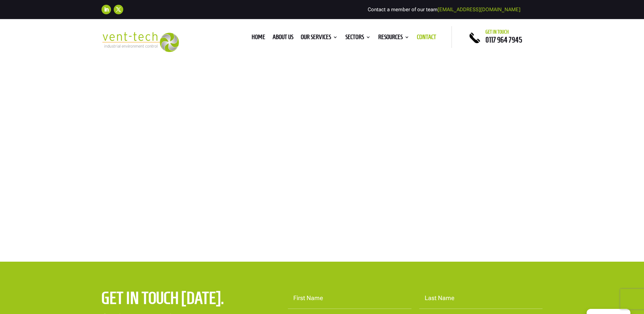 This screenshot has width=644, height=314. Describe the element at coordinates (106, 9) in the screenshot. I see `a: Follow on LinkedIn` at that location.